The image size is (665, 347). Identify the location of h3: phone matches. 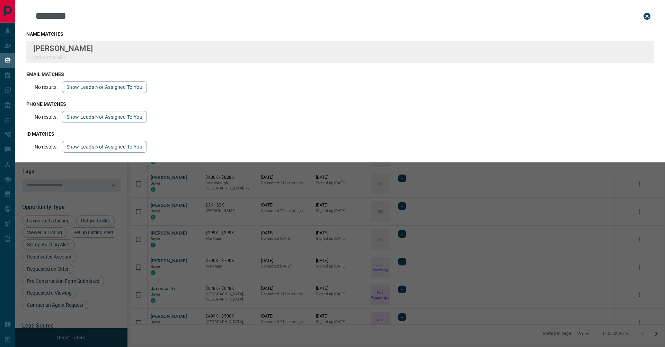
(340, 104).